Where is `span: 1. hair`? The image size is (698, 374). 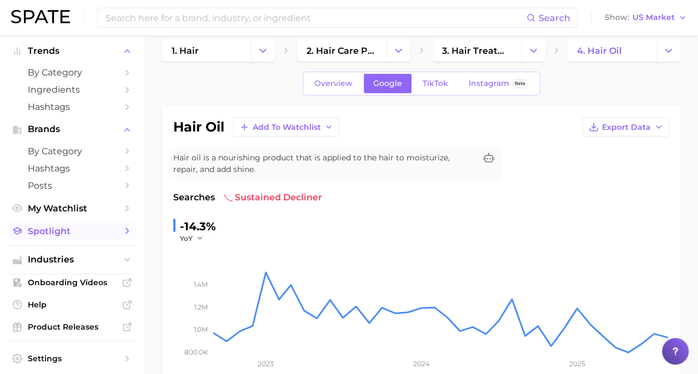
span: 1. hair is located at coordinates (185, 51).